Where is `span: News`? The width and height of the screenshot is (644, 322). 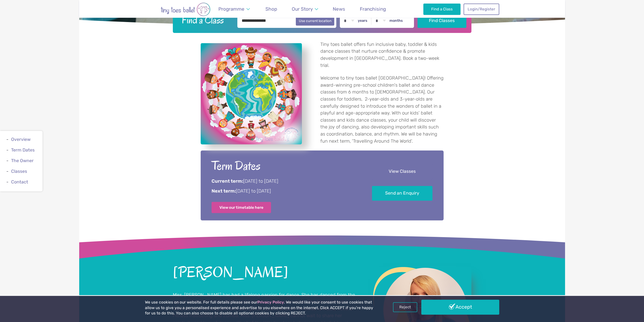 span: News is located at coordinates (338, 9).